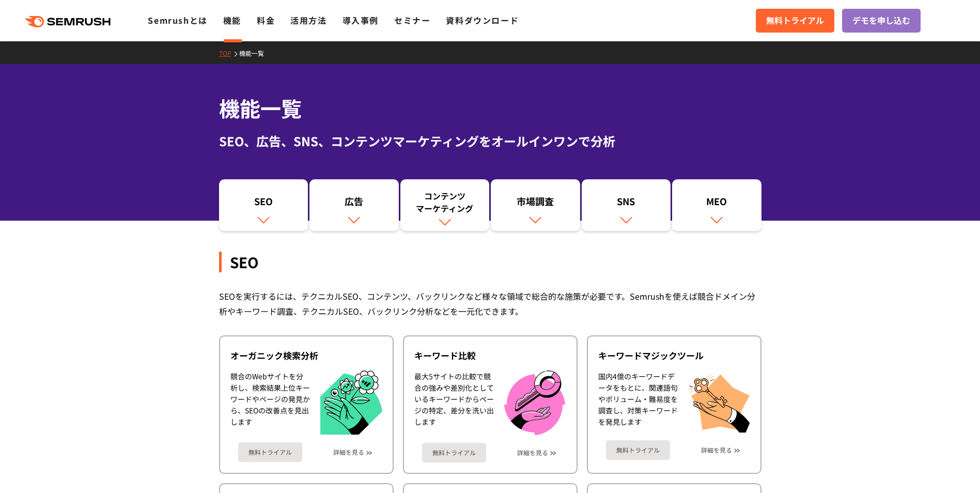  I want to click on div: SNS, so click(627, 204).